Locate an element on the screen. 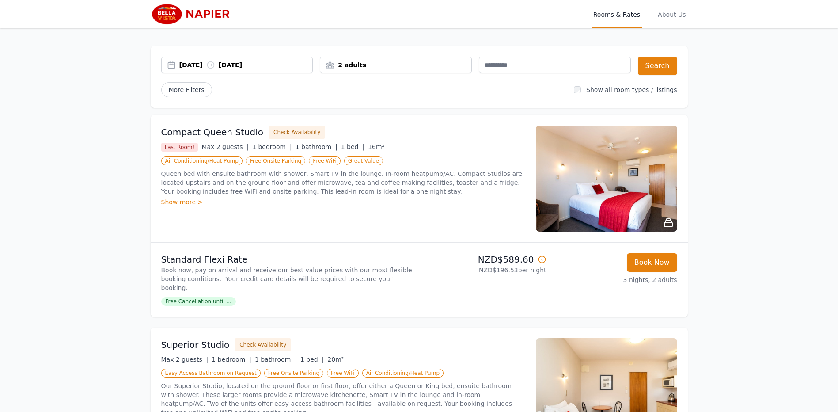 This screenshot has width=838, height=412. p: 3 nights, 2 adults is located at coordinates (615, 280).